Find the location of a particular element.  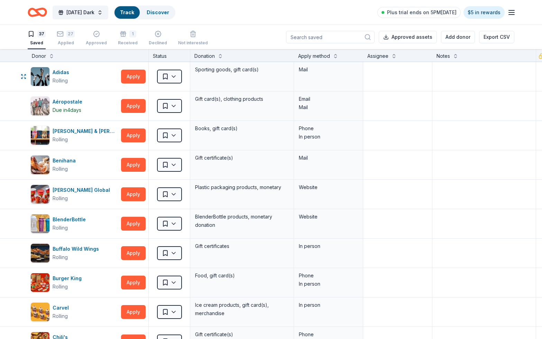

img: Image for Burger King is located at coordinates (40, 282).